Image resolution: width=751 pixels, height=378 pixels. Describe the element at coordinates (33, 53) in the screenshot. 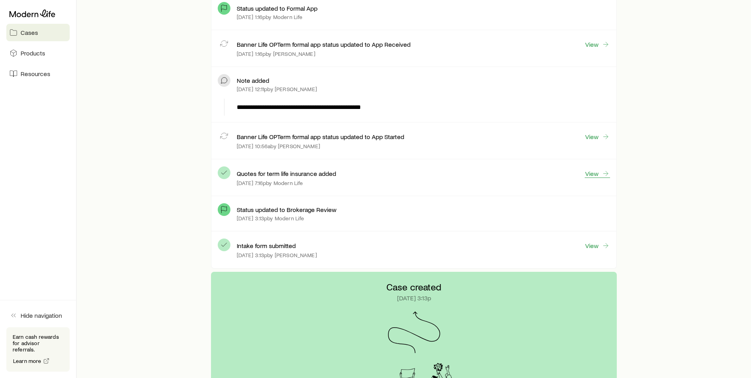

I see `span: Products` at that location.